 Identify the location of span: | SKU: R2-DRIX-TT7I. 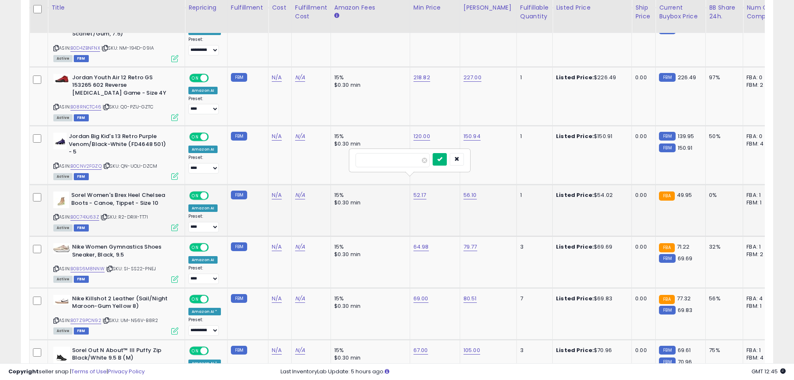
(124, 217).